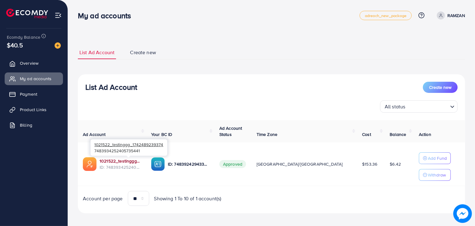  I want to click on span: Ad Account Status, so click(231, 131).